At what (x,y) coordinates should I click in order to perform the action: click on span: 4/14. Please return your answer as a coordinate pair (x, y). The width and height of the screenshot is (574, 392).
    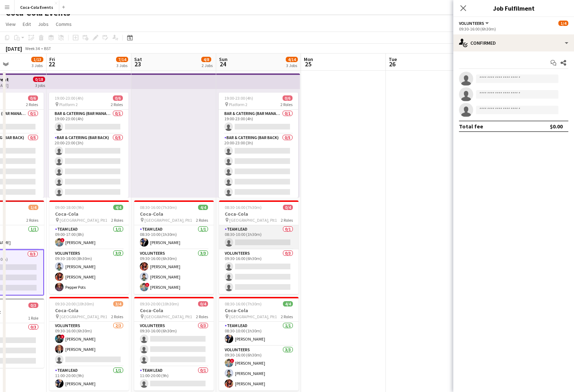
    Looking at the image, I should click on (292, 59).